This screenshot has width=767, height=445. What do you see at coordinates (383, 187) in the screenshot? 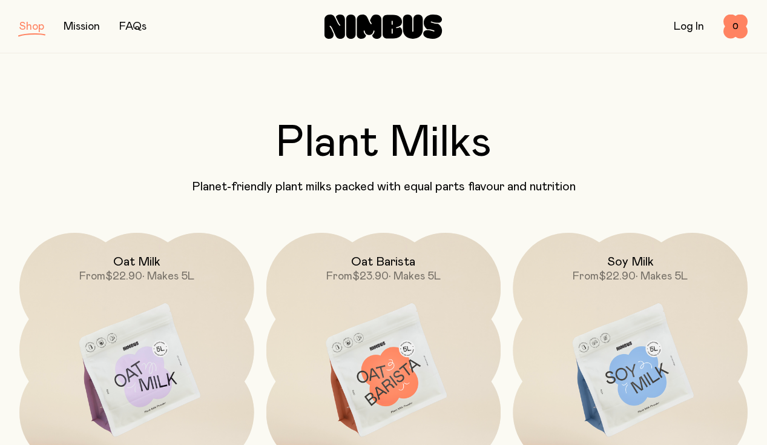
I see `p: Planet-friendly plant milks packed with equal parts flavour and nutrition` at bounding box center [383, 187].